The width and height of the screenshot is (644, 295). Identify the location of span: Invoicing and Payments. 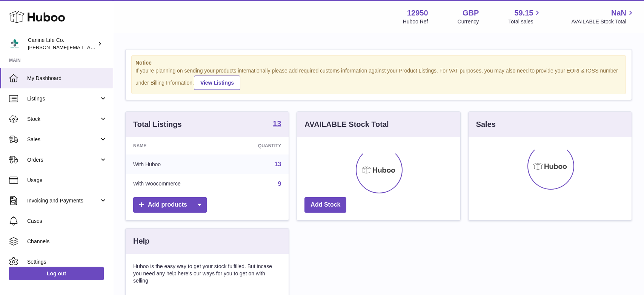
(63, 201).